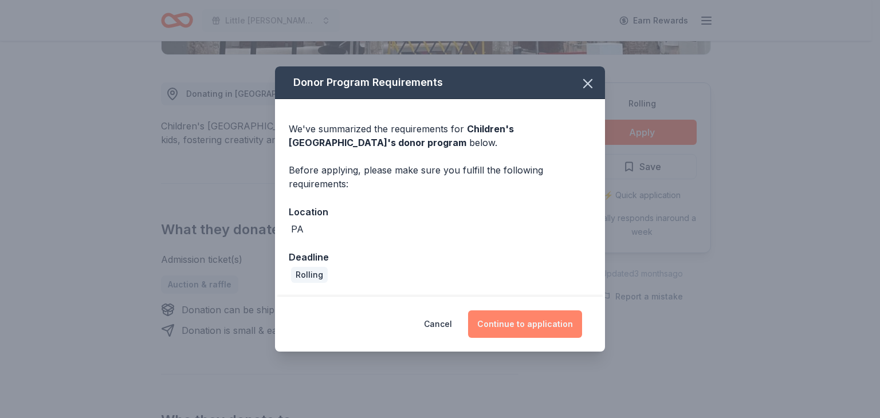 Image resolution: width=880 pixels, height=418 pixels. What do you see at coordinates (437, 324) in the screenshot?
I see `button: Cancel` at bounding box center [437, 324].